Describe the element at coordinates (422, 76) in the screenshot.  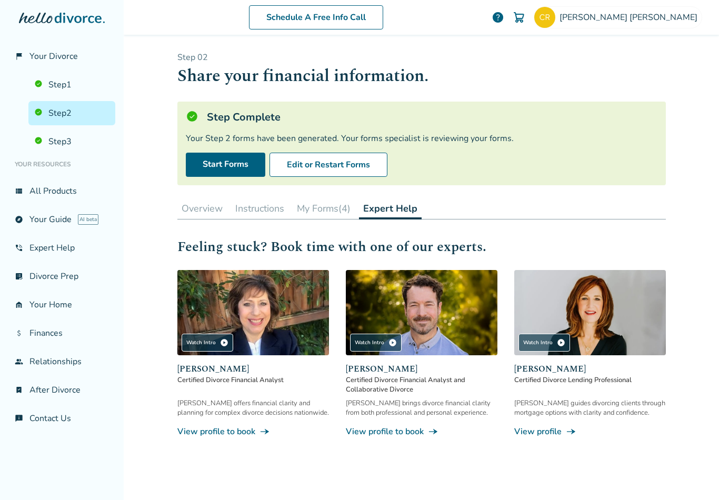
I see `h1: Share your financial information.` at that location.